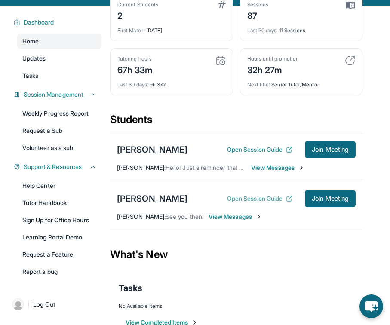 The width and height of the screenshot is (390, 325). Describe the element at coordinates (44, 304) in the screenshot. I see `span: Log Out` at that location.